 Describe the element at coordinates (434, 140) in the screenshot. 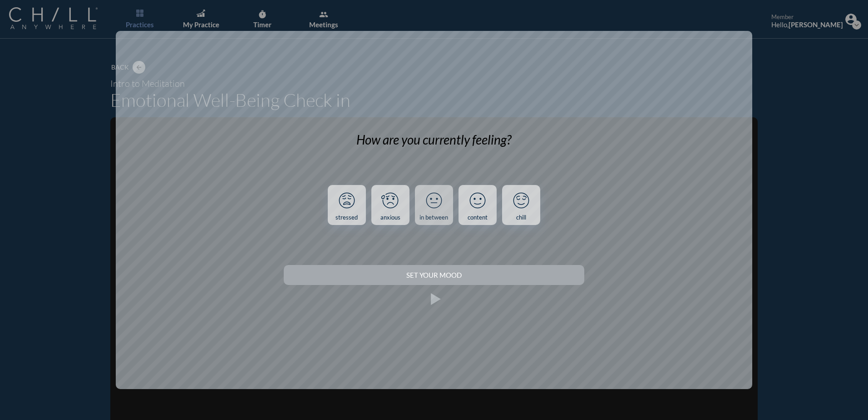

I see `div: How are you currently feeling?` at that location.